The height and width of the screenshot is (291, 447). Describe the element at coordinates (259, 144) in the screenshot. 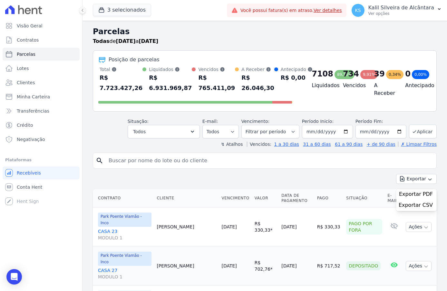

I see `label: Vencidos:` at that location.